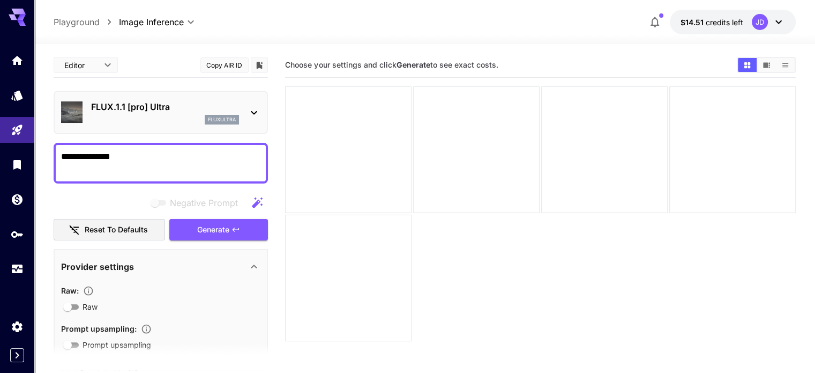  What do you see at coordinates (222, 120) in the screenshot?
I see `p: fluxultra` at bounding box center [222, 120].